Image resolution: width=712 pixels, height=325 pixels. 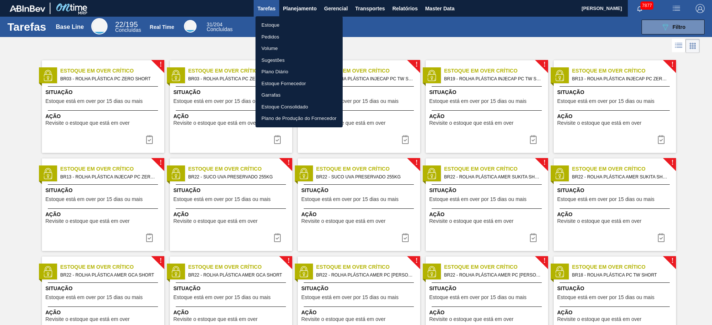 I want to click on li: Plano Diário, so click(x=299, y=72).